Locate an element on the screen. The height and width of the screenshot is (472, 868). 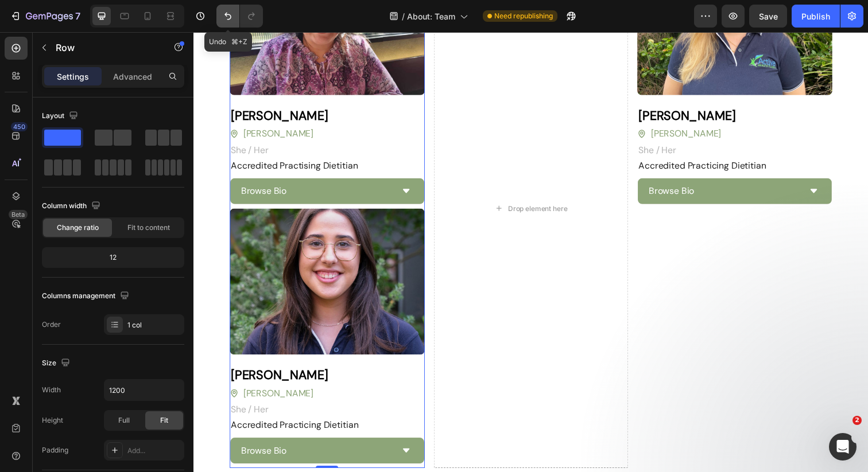
p: Advanced is located at coordinates (133, 77).